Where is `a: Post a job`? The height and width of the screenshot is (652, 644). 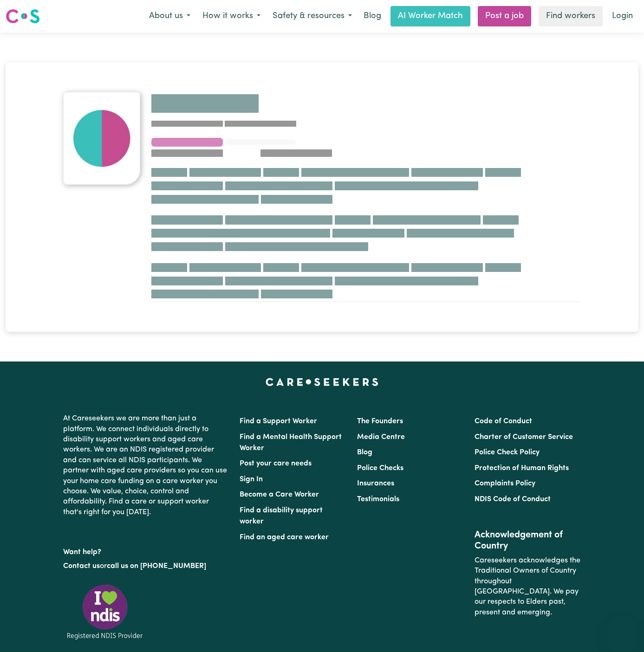
a: Post a job is located at coordinates (504, 17).